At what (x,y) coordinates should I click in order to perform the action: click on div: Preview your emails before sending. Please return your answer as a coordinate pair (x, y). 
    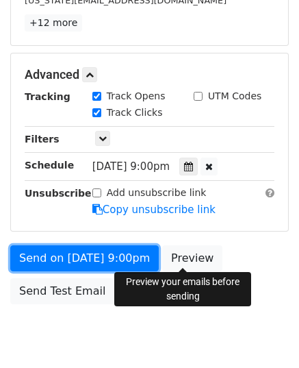
    Looking at the image, I should click on (183, 289).